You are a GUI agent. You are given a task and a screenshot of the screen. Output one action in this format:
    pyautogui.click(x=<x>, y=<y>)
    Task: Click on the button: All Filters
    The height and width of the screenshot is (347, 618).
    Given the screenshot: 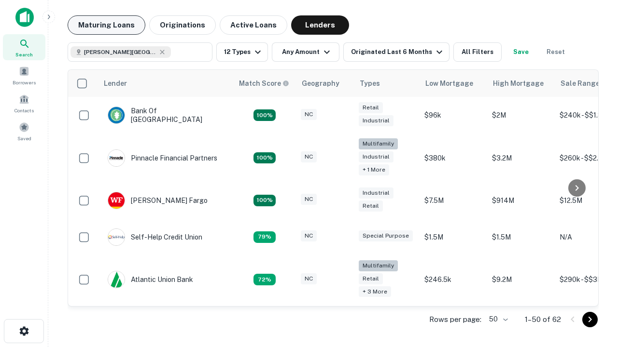 What is the action you would take?
    pyautogui.click(x=477, y=52)
    